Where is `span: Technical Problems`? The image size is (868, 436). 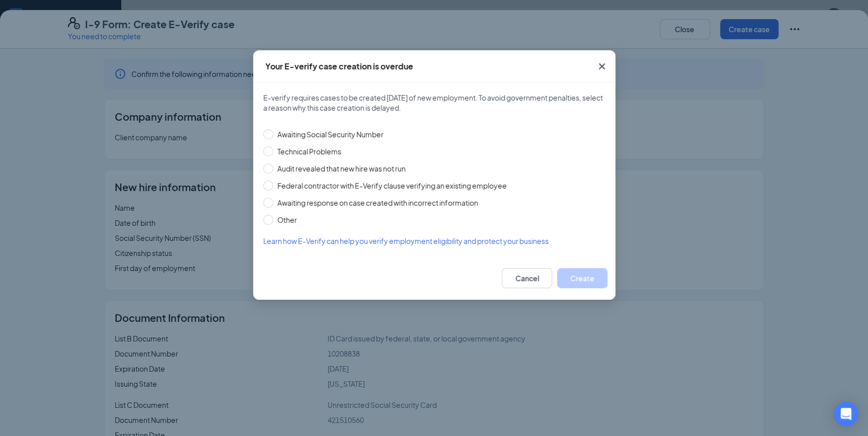
span: Technical Problems is located at coordinates (309, 152).